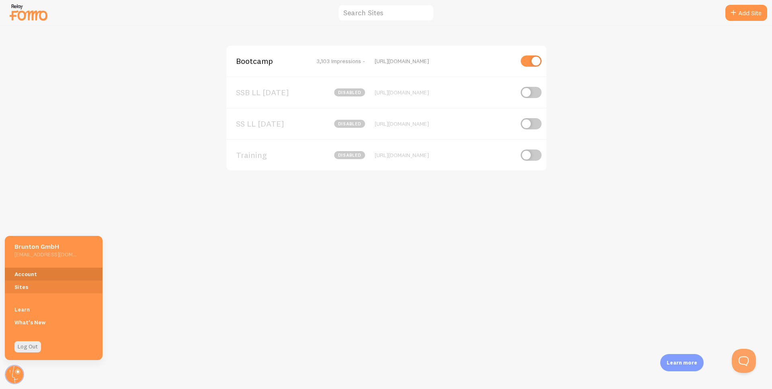 The image size is (772, 389). I want to click on h5: Brunton GmbH, so click(45, 246).